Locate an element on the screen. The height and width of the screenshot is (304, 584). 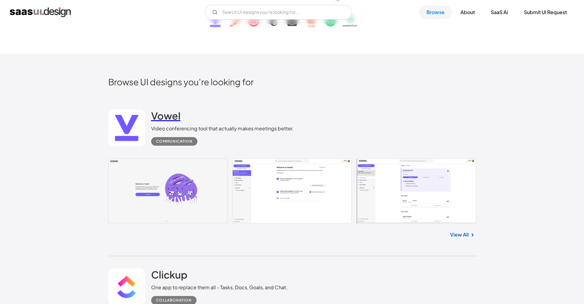
a: home is located at coordinates (40, 12).